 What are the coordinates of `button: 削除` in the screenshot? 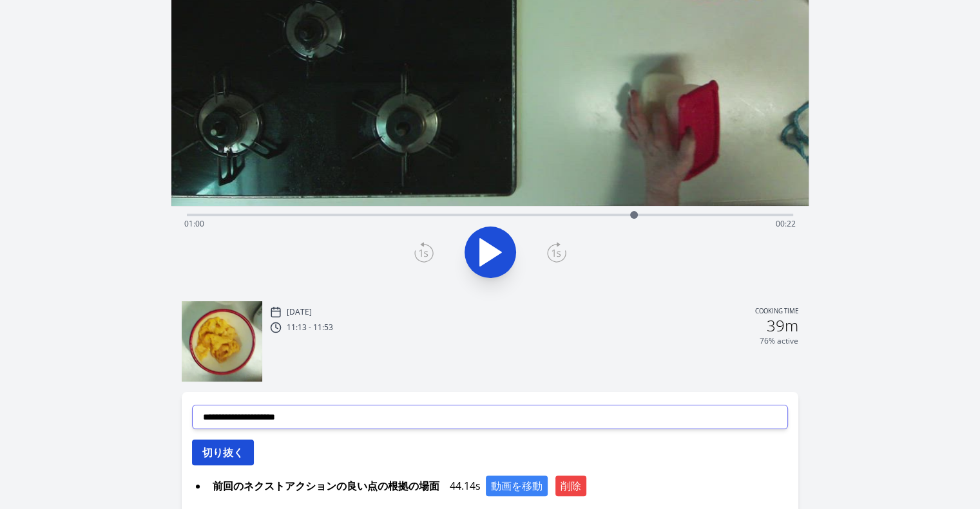 It's located at (571, 486).